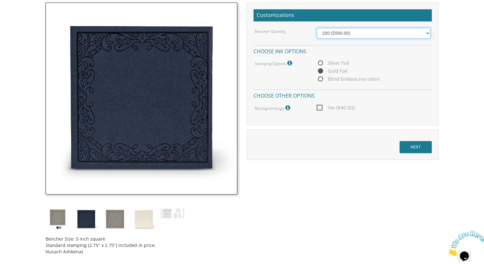 Image resolution: width=484 pixels, height=268 pixels. I want to click on input: NEXT, so click(415, 147).